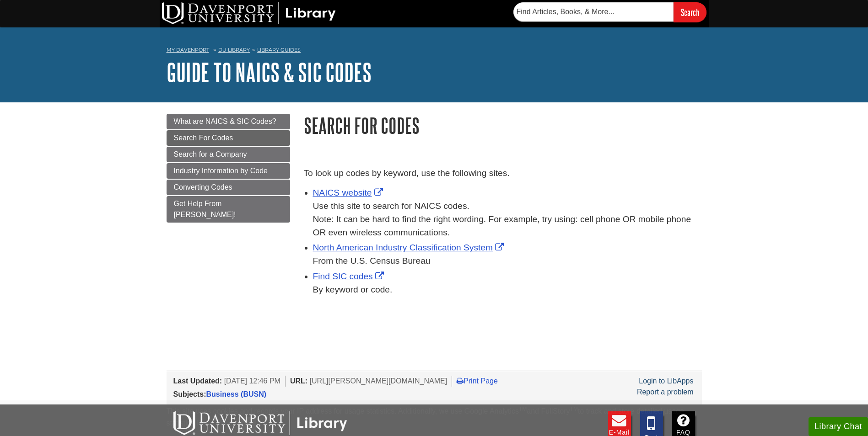  Describe the element at coordinates (507, 261) in the screenshot. I see `div: From the U.S. Census Bureau` at that location.